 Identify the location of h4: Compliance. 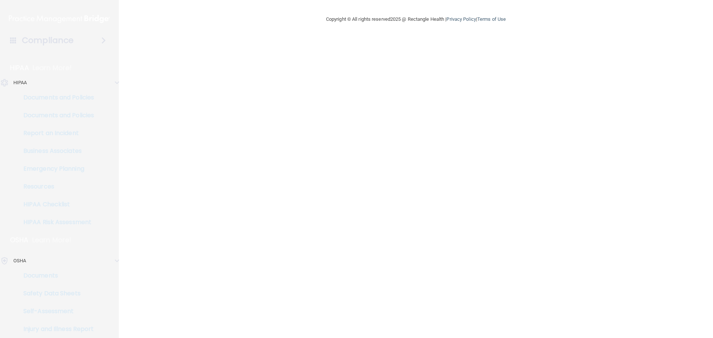
(48, 40).